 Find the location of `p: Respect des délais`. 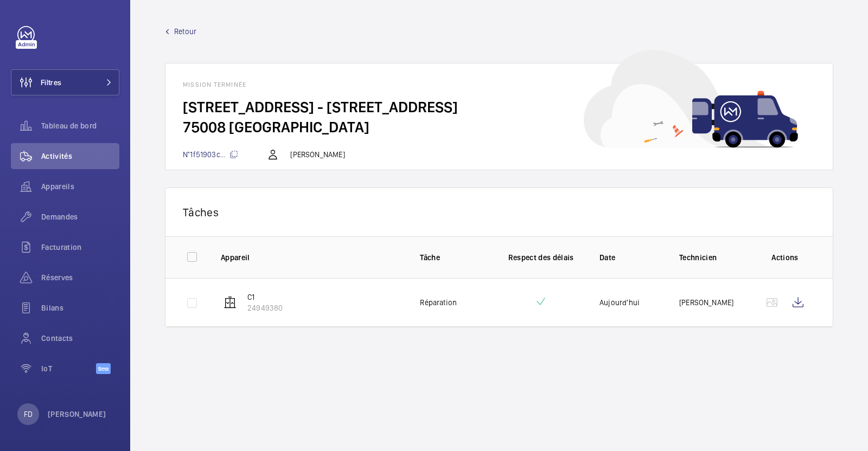

p: Respect des délais is located at coordinates (541, 258).